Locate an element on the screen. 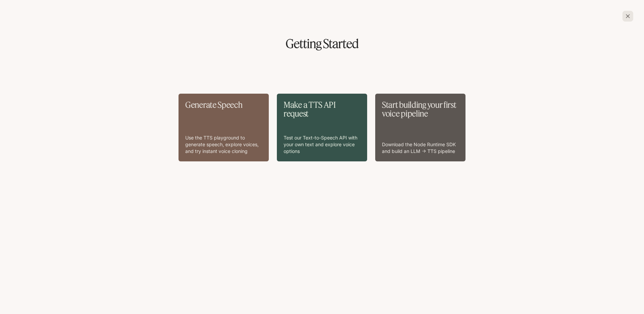 This screenshot has width=644, height=314. a: Generate SpeechUse the TTS playground to generate speech, explore voices, and try instant voice c... is located at coordinates (224, 128).